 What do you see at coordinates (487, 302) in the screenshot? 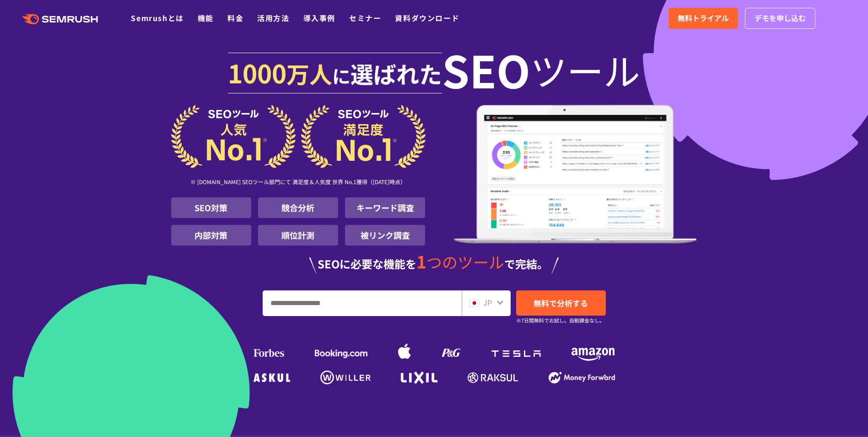
I see `span: JP` at bounding box center [487, 302].